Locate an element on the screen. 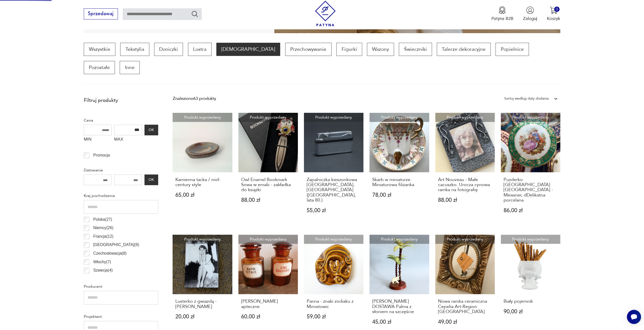 This screenshot has height=330, width=644. p: 78,00 zł is located at coordinates (399, 195).